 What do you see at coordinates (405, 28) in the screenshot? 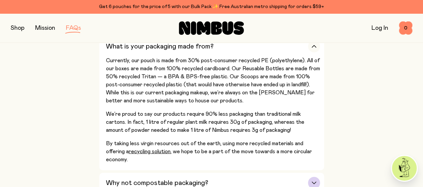
I see `span: 0` at bounding box center [405, 28].